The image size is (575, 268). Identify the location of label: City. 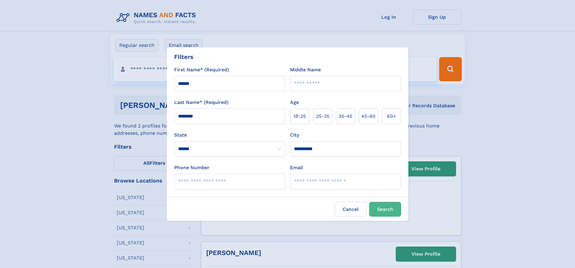
(294, 135).